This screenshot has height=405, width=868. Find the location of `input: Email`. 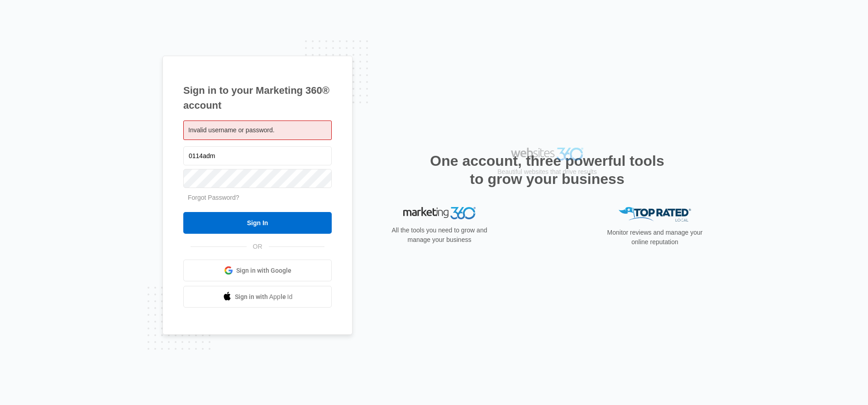

input: Email is located at coordinates (258, 156).